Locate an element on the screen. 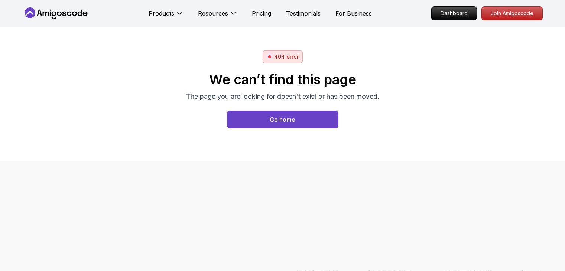 This screenshot has height=271, width=565. p: For Business is located at coordinates (353, 13).